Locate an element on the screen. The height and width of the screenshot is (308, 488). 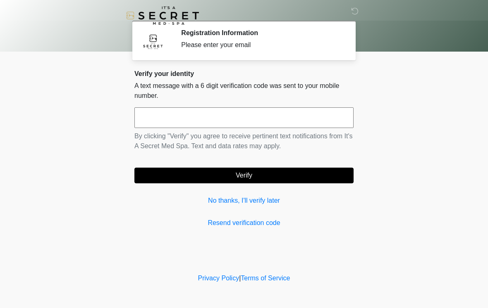
p: By clicking "Verify" you agree to receive pertinent text notifications from It's A Secret Med Spa... is located at coordinates (244, 141).